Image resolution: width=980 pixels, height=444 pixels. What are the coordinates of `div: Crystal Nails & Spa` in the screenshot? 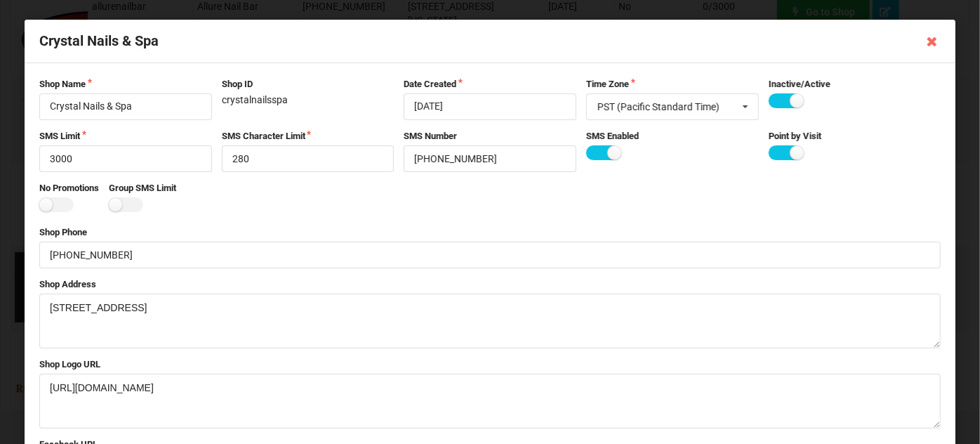 It's located at (490, 42).